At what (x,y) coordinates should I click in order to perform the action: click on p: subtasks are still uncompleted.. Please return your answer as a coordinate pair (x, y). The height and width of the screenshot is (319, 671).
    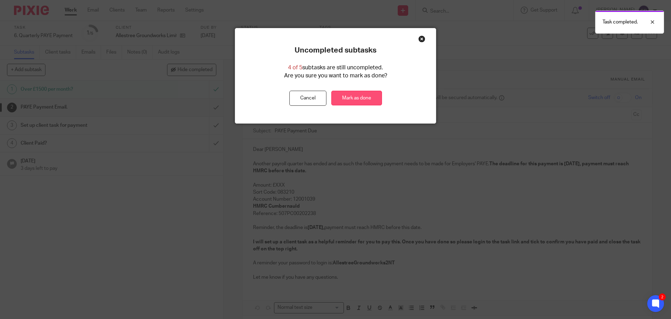
    Looking at the image, I should click on (336, 67).